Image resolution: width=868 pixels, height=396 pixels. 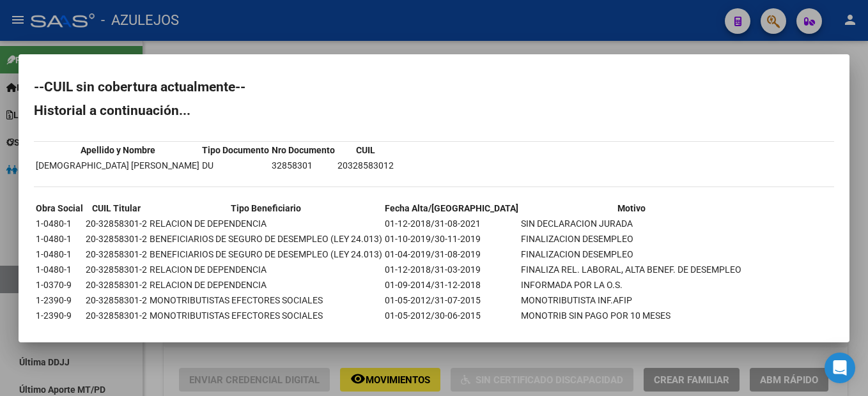 I want to click on h2: --CUIL sin cobertura actualmente--, so click(x=434, y=87).